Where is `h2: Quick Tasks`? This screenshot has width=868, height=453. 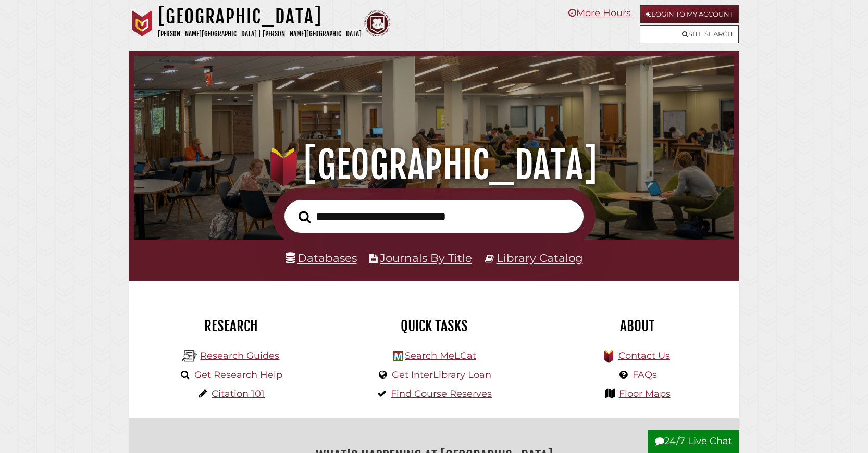
h2: Quick Tasks is located at coordinates (434, 326).